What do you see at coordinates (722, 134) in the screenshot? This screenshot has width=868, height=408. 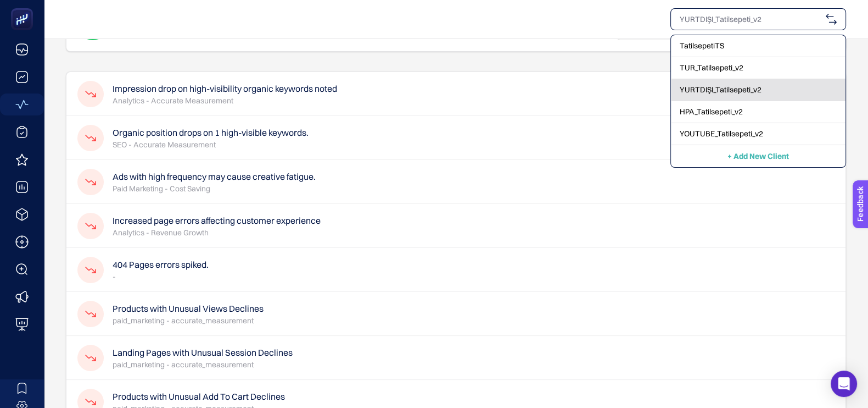 I see `span: YOUTUBE_Tatilsepeti_v2` at bounding box center [722, 134].